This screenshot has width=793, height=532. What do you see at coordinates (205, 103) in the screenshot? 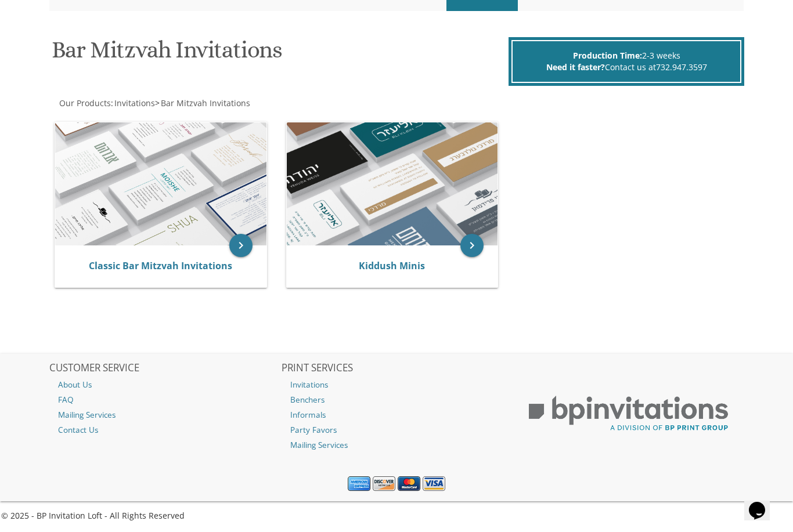
I see `a: Bar Mitzvah Invitations` at bounding box center [205, 103].